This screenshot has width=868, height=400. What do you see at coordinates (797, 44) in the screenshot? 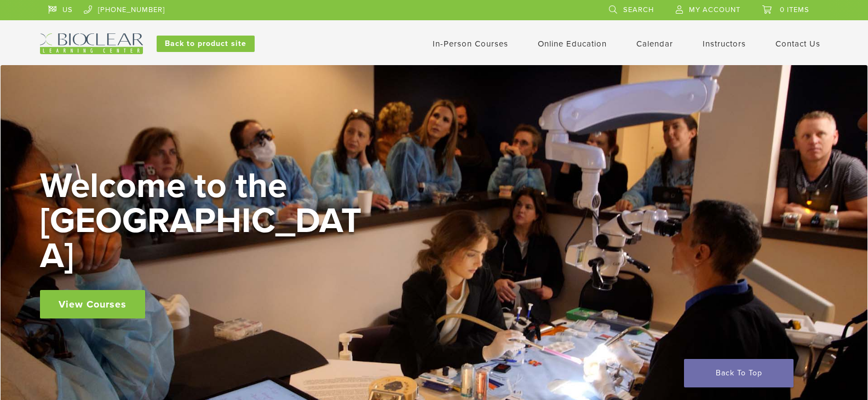
I see `a: Contact Us` at bounding box center [797, 44].